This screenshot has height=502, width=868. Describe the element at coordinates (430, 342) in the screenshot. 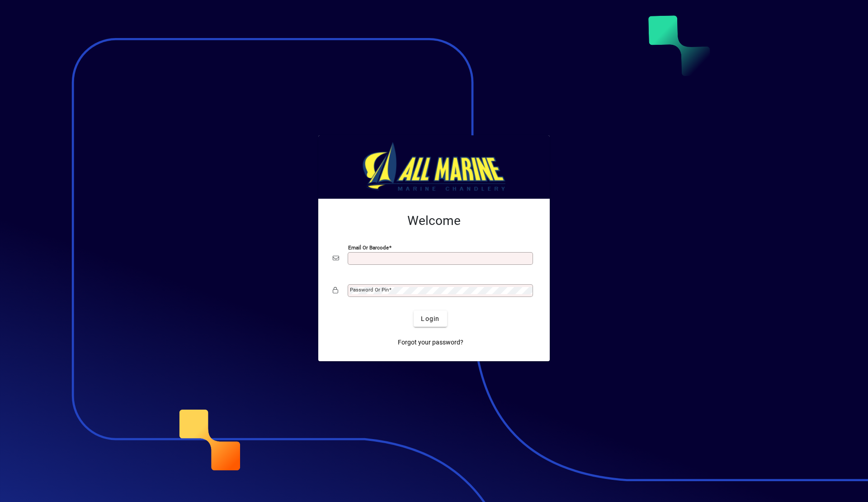

I see `span: Forgot your password?` at that location.